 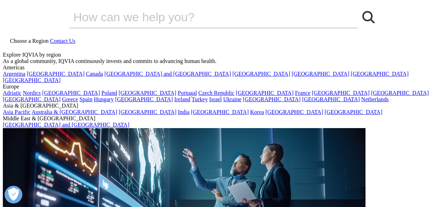 What do you see at coordinates (257, 112) in the screenshot?
I see `a: Korea` at bounding box center [257, 112].